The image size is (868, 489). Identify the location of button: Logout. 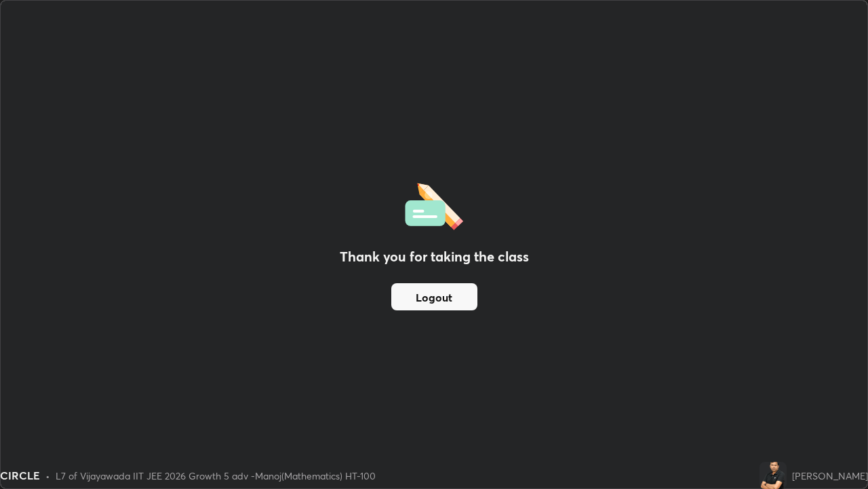
(434, 297).